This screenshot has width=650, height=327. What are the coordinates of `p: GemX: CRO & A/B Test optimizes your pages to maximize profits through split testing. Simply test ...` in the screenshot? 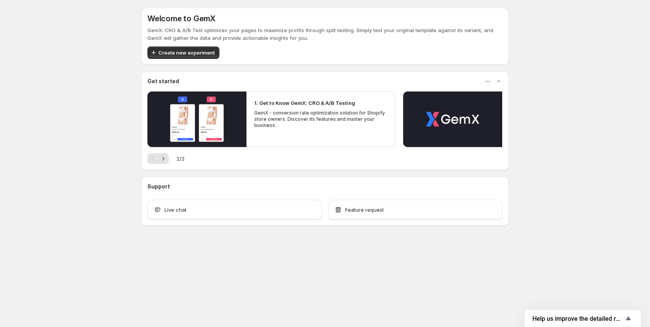 It's located at (325, 34).